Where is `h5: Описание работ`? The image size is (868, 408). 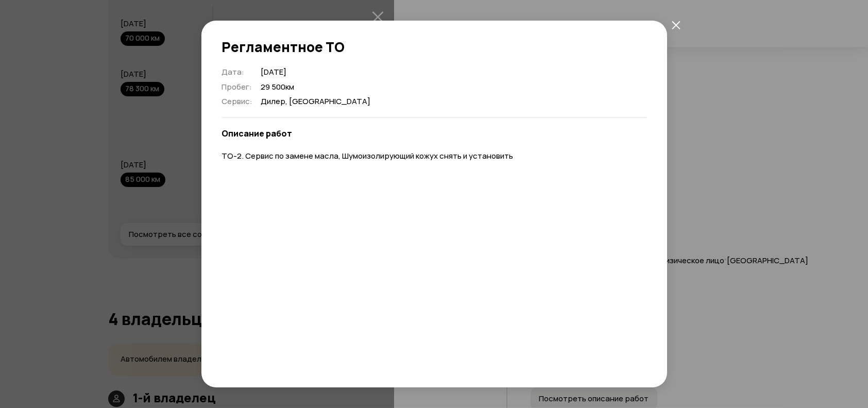
h5: Описание работ is located at coordinates (435, 134).